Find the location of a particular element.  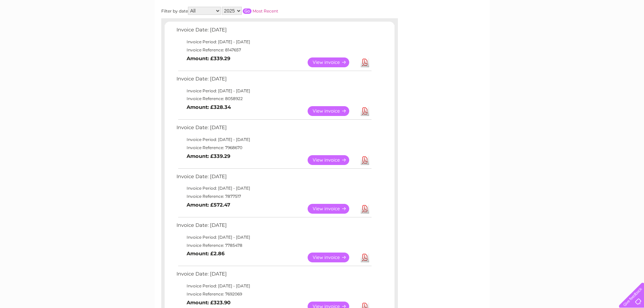

a: Contact is located at coordinates (607, 31).